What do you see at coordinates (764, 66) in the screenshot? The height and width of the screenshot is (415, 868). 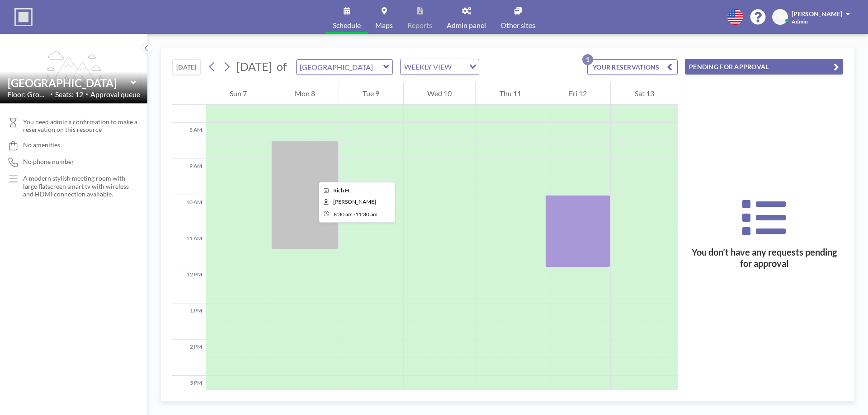 I see `button: PENDING FOR APPROVAL` at bounding box center [764, 66].